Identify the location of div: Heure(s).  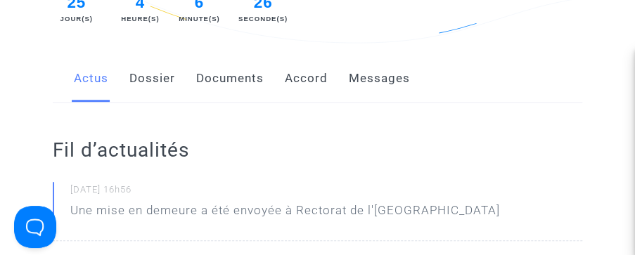
(140, 19).